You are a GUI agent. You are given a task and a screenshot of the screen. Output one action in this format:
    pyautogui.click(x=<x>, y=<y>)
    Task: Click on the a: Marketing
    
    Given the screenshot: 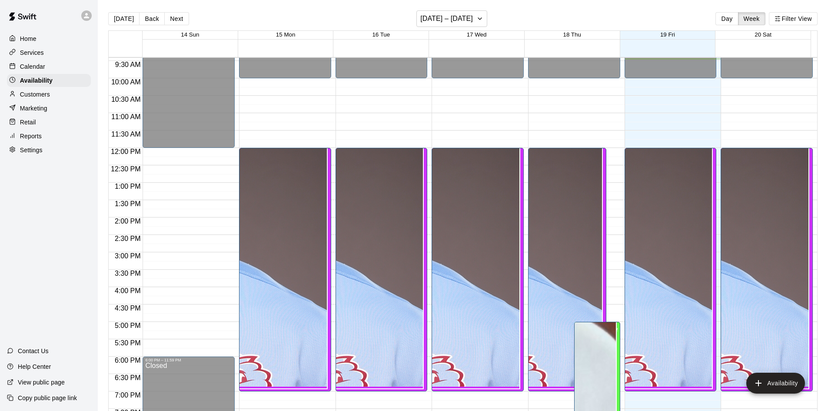 What is the action you would take?
    pyautogui.click(x=49, y=108)
    